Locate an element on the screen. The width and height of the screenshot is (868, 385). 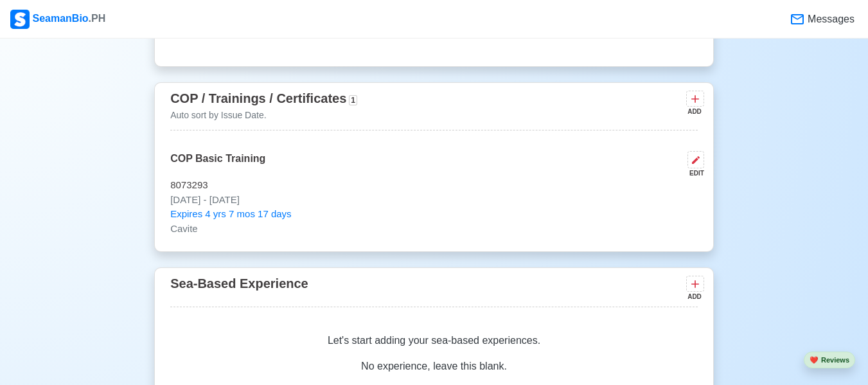
span: heart is located at coordinates (814, 360).